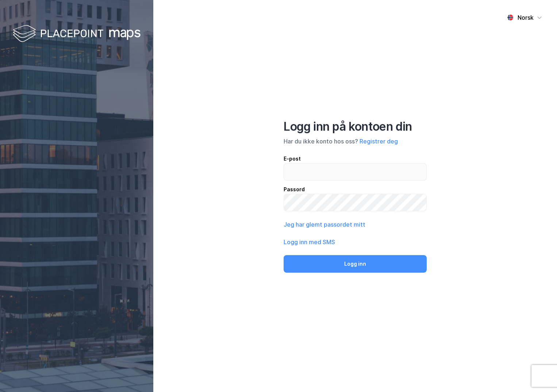 The height and width of the screenshot is (392, 557). What do you see at coordinates (355, 127) in the screenshot?
I see `div: Logg inn på kontoen din` at bounding box center [355, 127].